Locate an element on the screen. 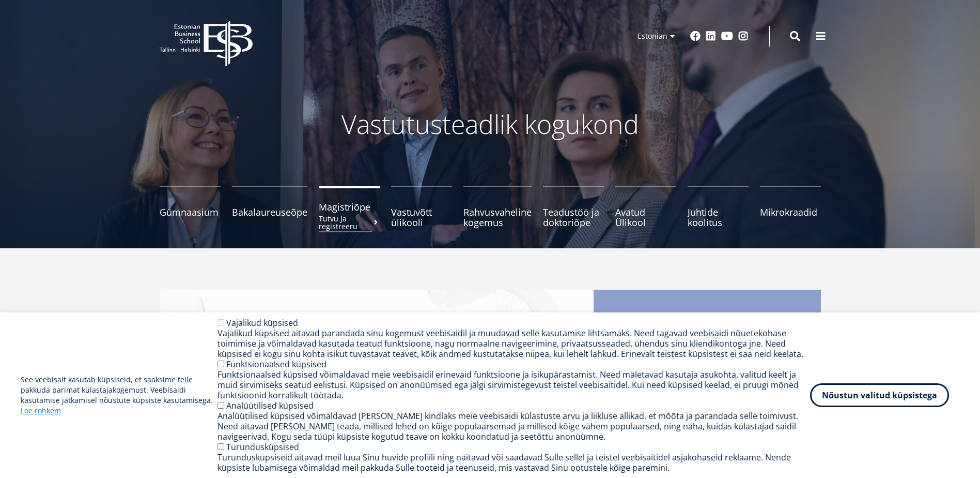 This screenshot has height=478, width=980. a: Vastuvõtt ülikooli is located at coordinates (422, 207).